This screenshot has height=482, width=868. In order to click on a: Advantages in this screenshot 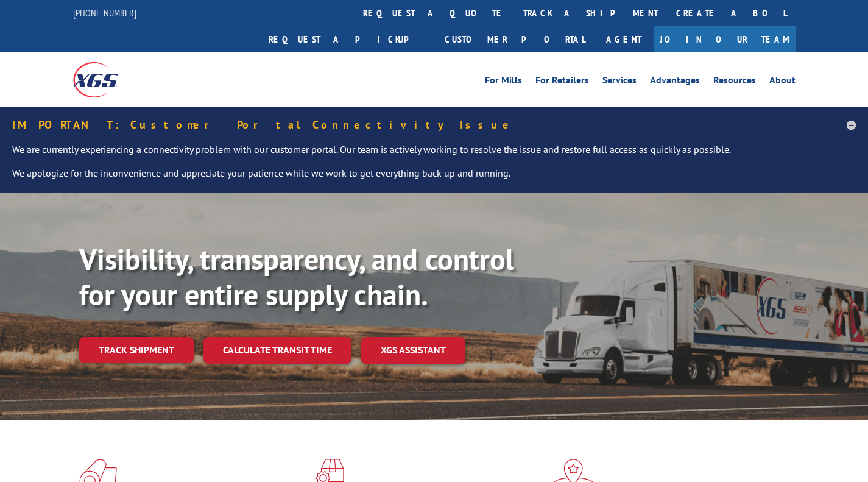, I will do `click(675, 82)`.